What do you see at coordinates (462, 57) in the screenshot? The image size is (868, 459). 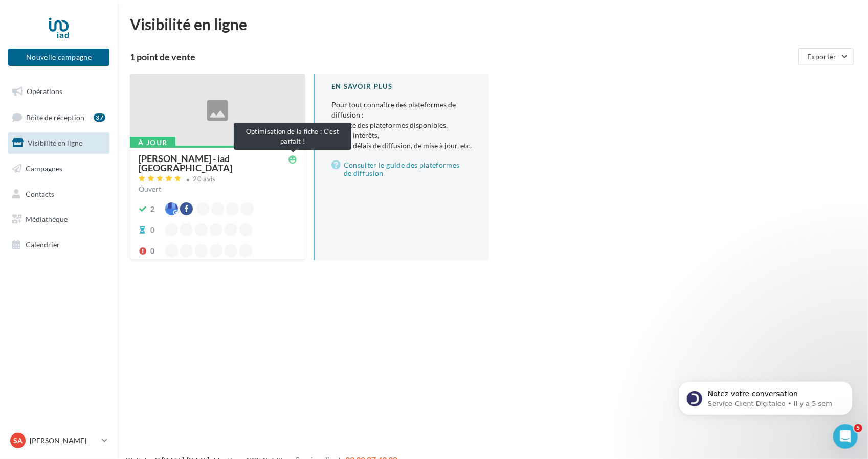 I see `div: 1 point de vente` at bounding box center [462, 57].